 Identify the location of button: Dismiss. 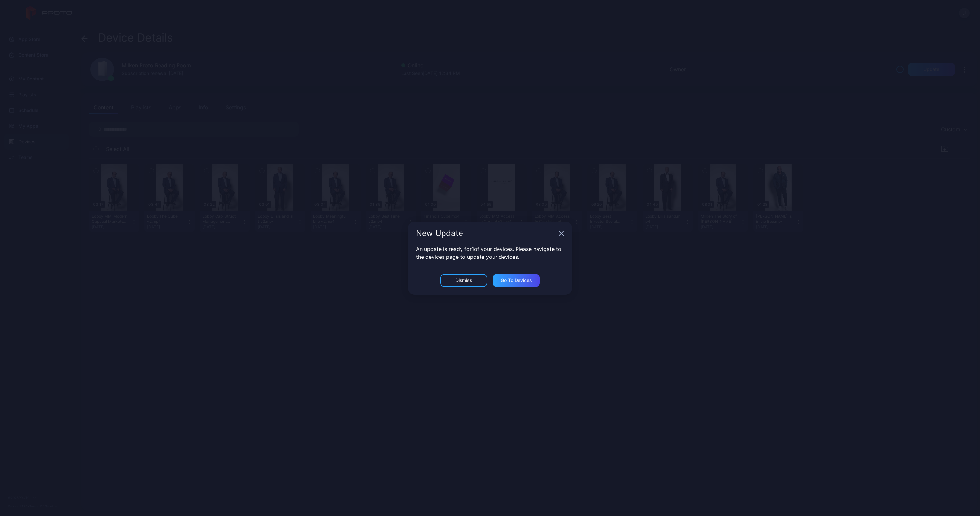
(464, 280).